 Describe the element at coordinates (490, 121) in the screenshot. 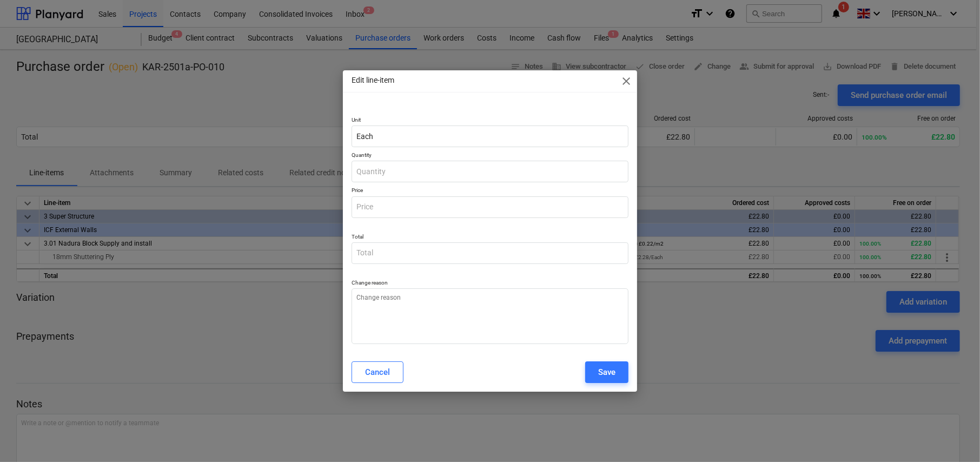

I see `p: Unit` at that location.